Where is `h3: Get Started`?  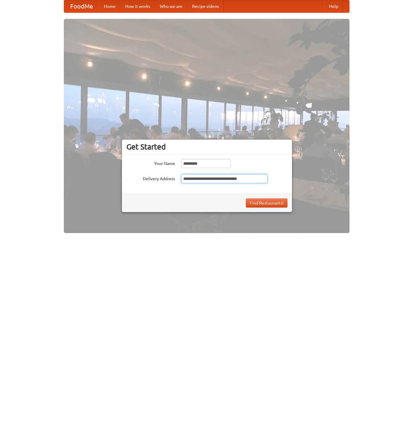 h3: Get Started is located at coordinates (207, 147).